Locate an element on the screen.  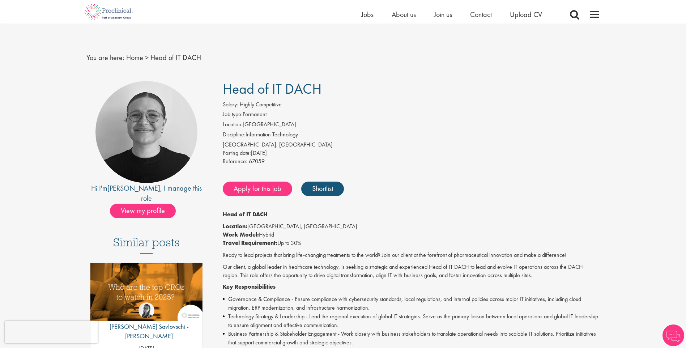
img: imeage of recruiter Emma Pretorious is located at coordinates (147, 132).